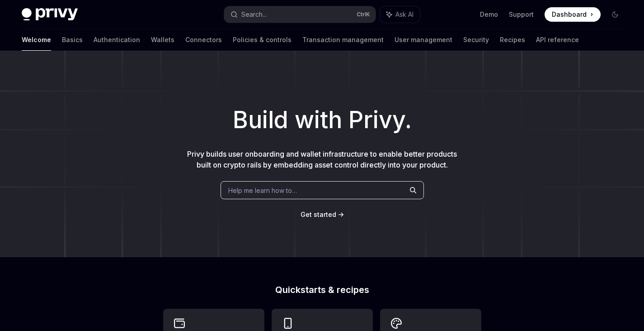 This screenshot has height=331, width=644. I want to click on h2: Quickstarts & recipes, so click(322, 289).